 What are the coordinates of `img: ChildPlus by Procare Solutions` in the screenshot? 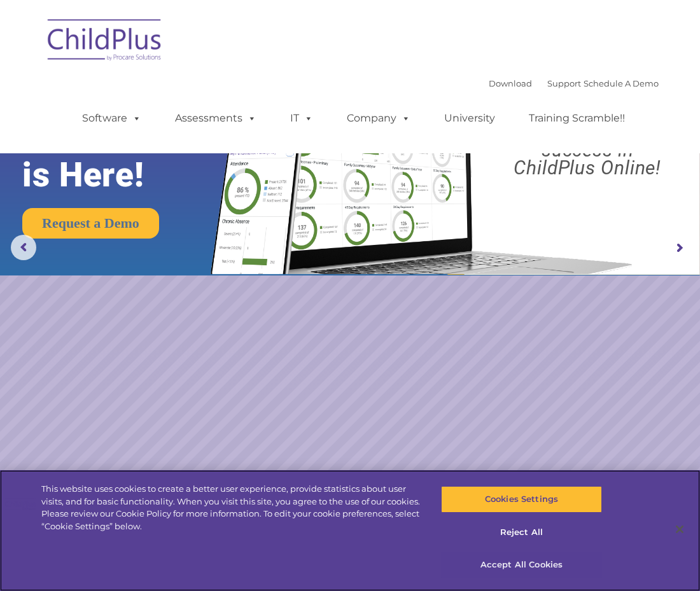 It's located at (105, 42).